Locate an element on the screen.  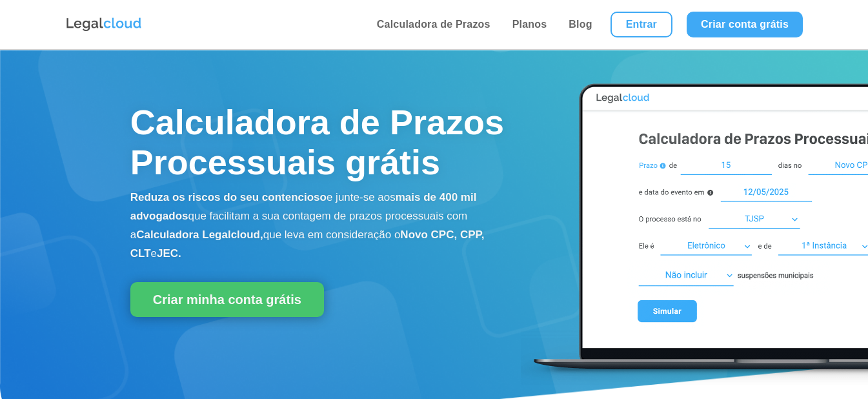
b: Novo CPC, CPP, CLT is located at coordinates (307, 244).